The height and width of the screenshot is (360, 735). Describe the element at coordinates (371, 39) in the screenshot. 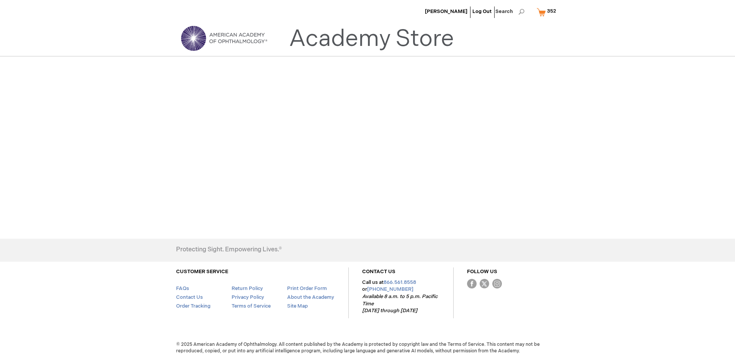

I see `a: Academy Store` at that location.